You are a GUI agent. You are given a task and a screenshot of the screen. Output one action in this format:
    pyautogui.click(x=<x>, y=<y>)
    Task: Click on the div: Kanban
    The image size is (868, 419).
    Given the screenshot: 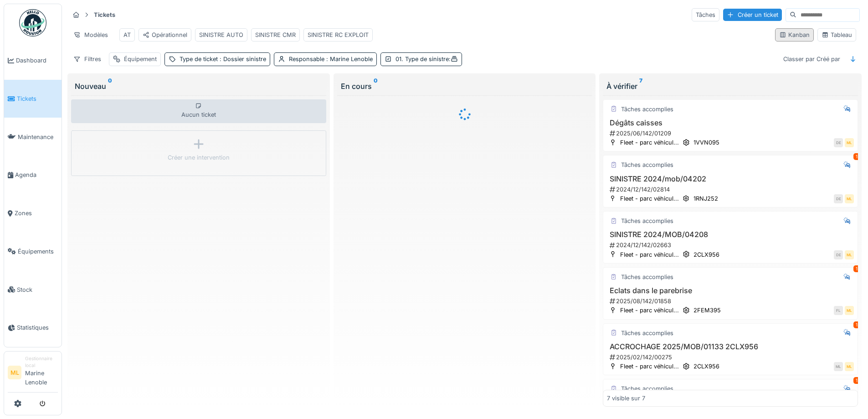 What is the action you would take?
    pyautogui.click(x=794, y=35)
    